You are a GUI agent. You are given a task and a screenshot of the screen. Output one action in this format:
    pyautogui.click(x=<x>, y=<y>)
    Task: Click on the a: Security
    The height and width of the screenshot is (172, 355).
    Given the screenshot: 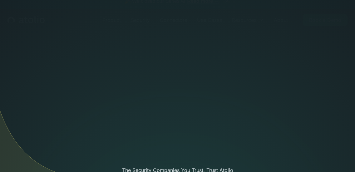 What is the action you would take?
    pyautogui.click(x=140, y=20)
    